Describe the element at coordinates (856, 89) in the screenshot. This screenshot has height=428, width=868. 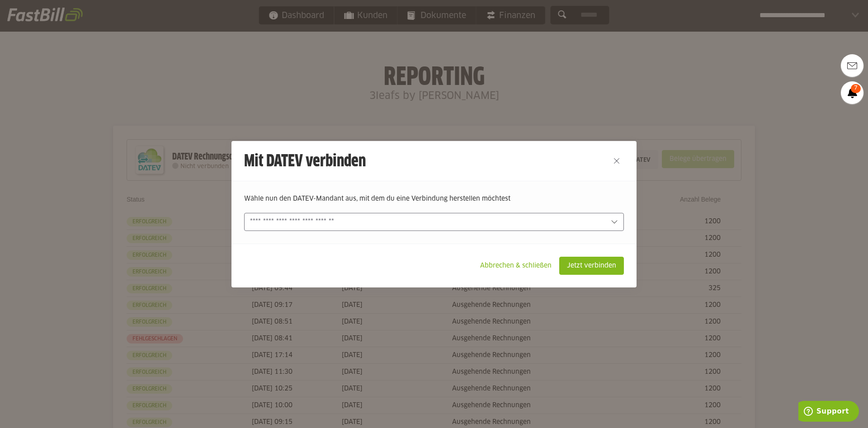
I see `span: 7` at that location.